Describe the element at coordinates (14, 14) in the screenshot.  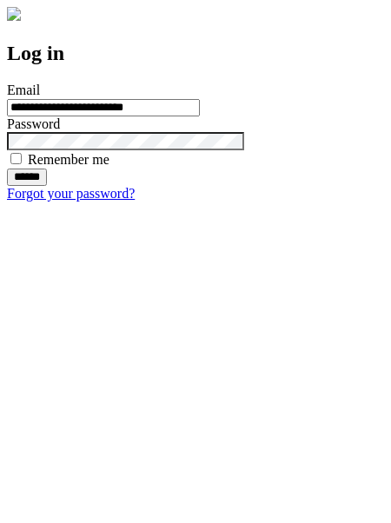
I see `img: logo-4e3dc11c47720685a147b03b5a06dd966a58ff35d612b21f08c02c0306f2b779.png` at that location.